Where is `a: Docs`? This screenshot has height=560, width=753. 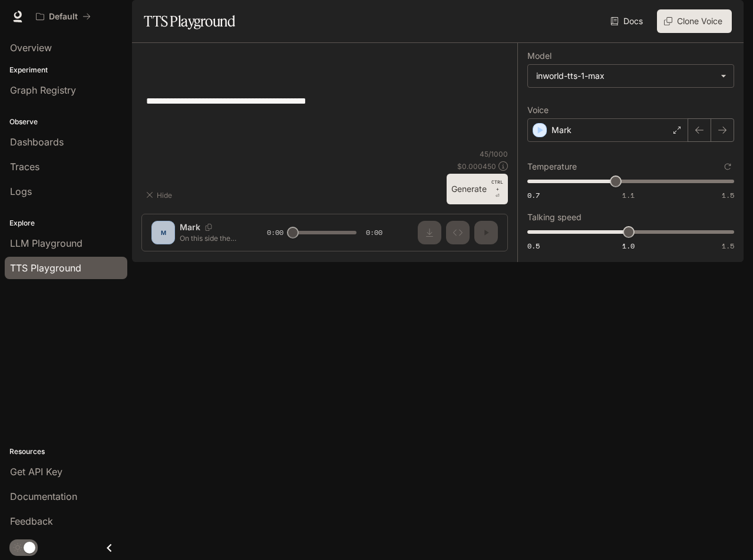
a: Docs is located at coordinates (628, 21).